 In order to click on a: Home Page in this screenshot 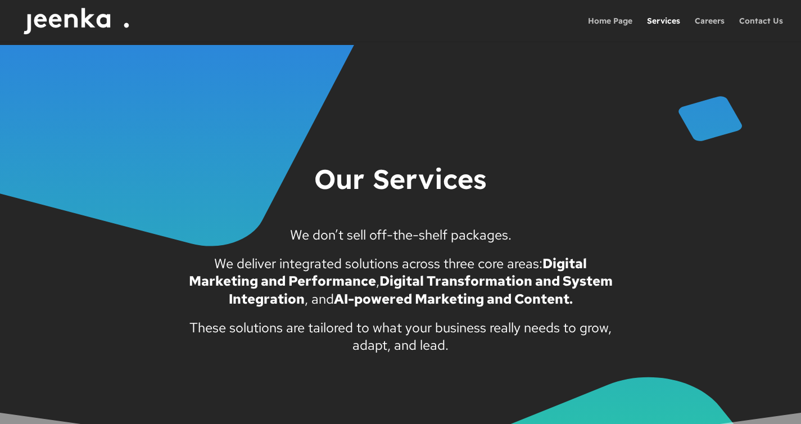, I will do `click(610, 29)`.